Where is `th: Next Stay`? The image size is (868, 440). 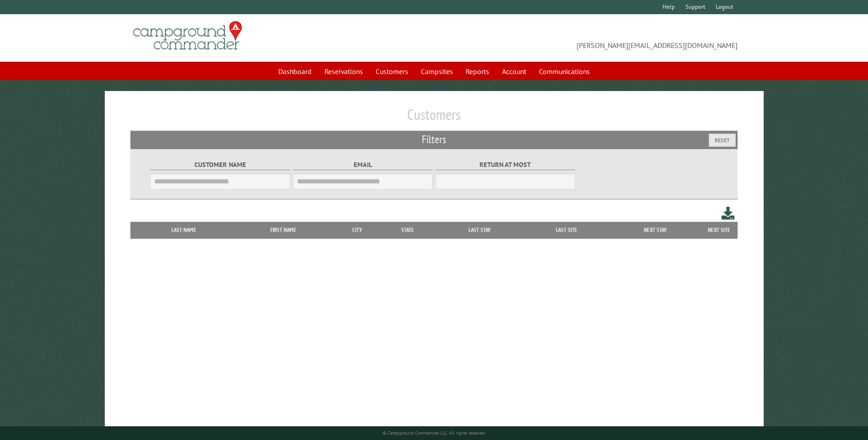
th: Next Stay is located at coordinates (655, 230).